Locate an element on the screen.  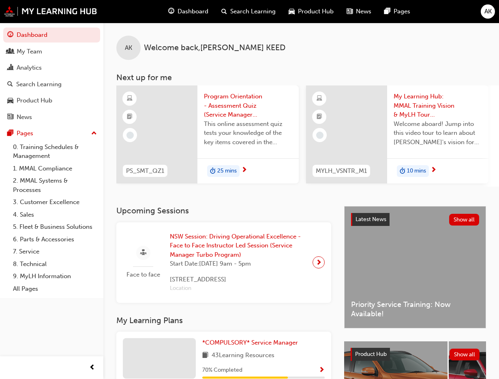
span: 70 % Completed is located at coordinates (222, 370).